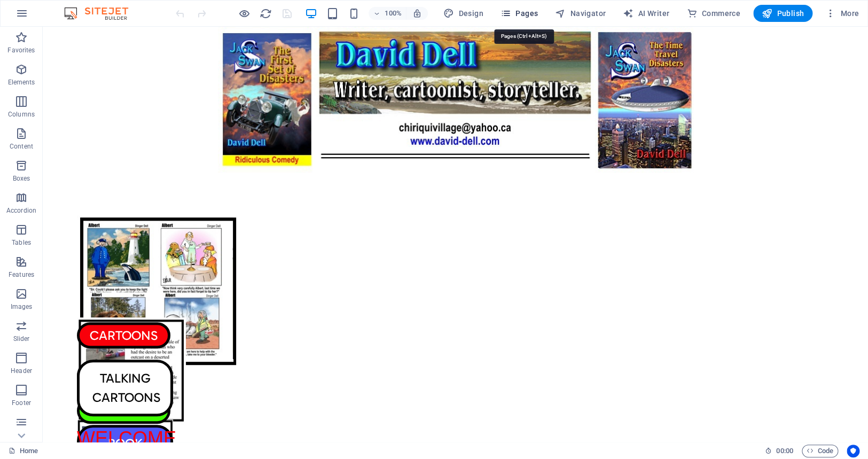 The width and height of the screenshot is (868, 459). I want to click on p: Favorites, so click(21, 51).